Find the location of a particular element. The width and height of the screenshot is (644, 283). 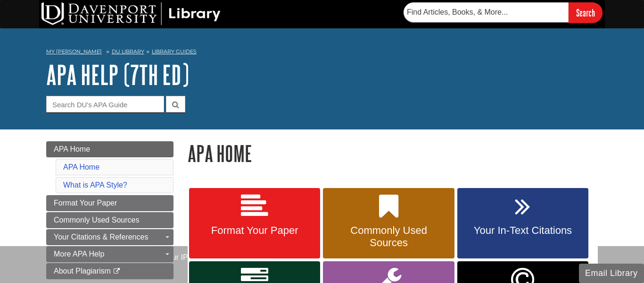

span: Your Citations & References is located at coordinates (101, 236).